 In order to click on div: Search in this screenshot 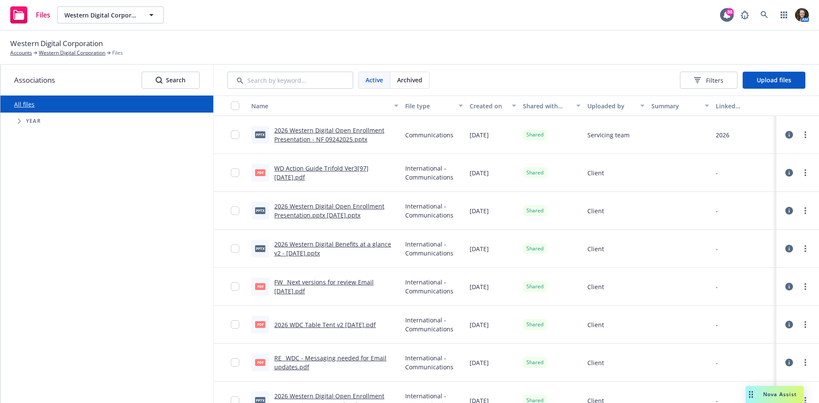, I will do `click(171, 80)`.